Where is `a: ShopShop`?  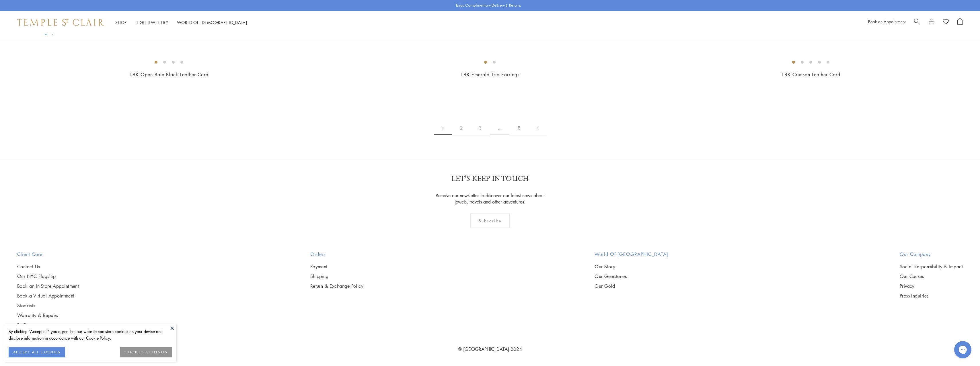 a: ShopShop is located at coordinates (121, 22).